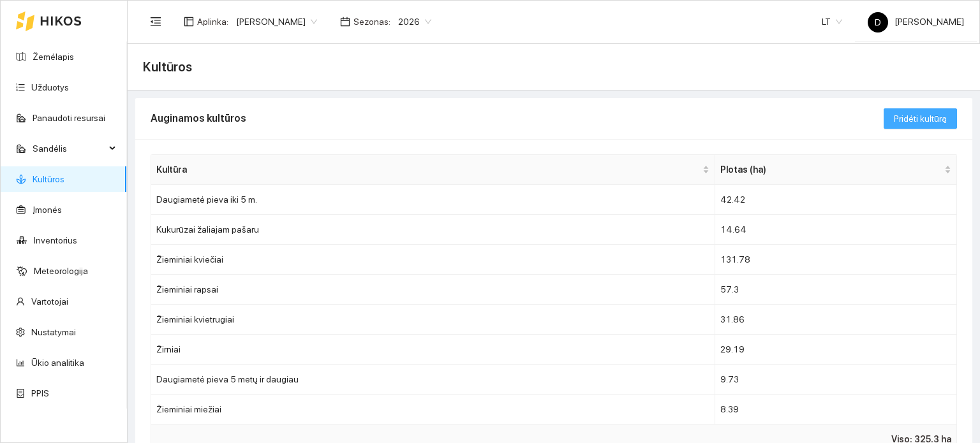  What do you see at coordinates (836, 259) in the screenshot?
I see `td: 131.78` at bounding box center [836, 259].